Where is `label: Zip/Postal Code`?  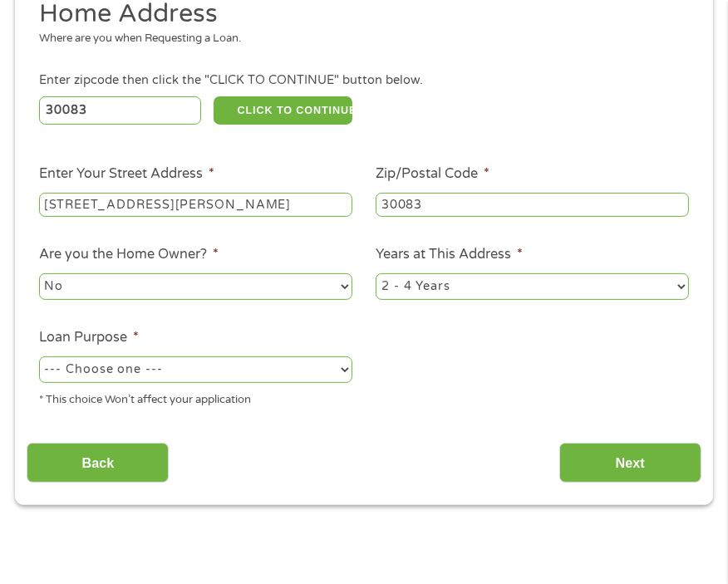
label: Zip/Postal Code is located at coordinates (432, 174).